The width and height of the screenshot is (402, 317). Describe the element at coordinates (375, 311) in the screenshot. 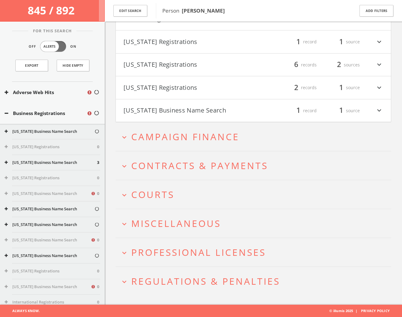

I see `a: Privacy Policy` at that location.